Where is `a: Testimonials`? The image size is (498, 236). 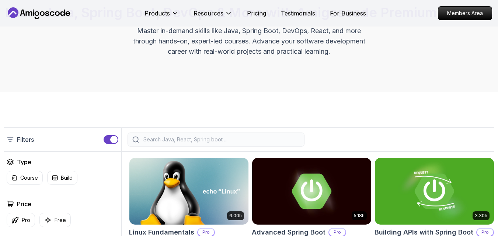
a: Testimonials is located at coordinates (298, 13).